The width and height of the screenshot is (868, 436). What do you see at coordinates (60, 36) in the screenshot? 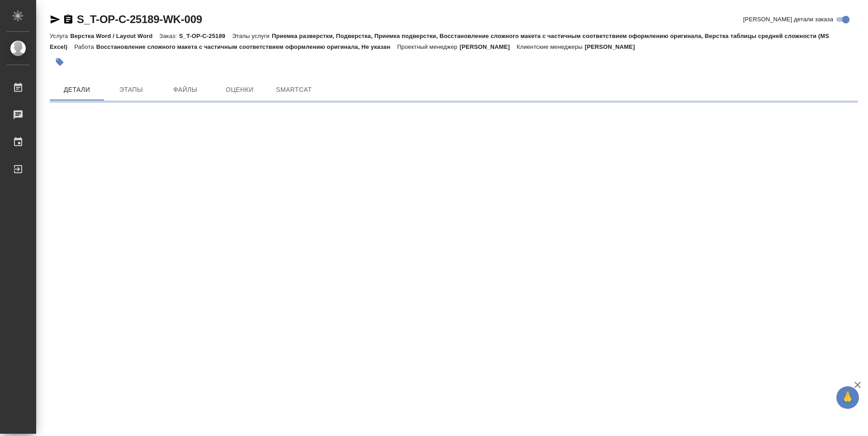
I see `p: Услуга` at bounding box center [60, 36].